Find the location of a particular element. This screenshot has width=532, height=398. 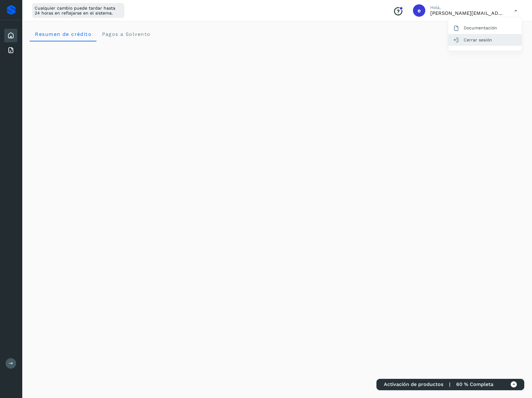

span: Activación de productos is located at coordinates (414, 384).